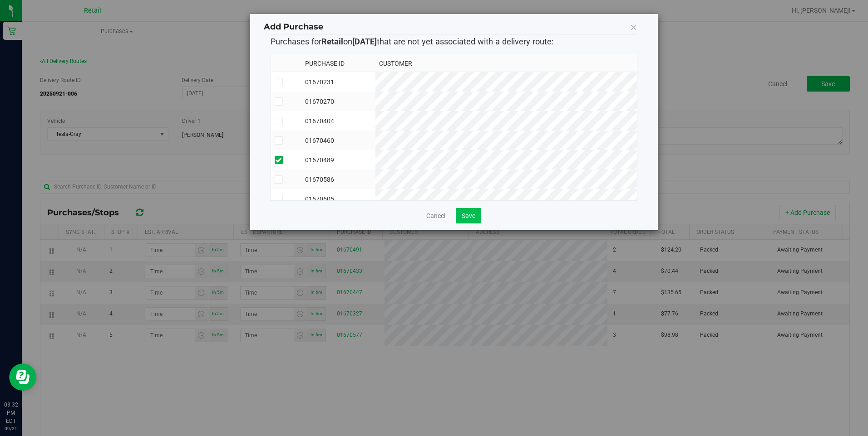 The height and width of the screenshot is (436, 868). What do you see at coordinates (338, 160) in the screenshot?
I see `td: 01670489` at bounding box center [338, 160].